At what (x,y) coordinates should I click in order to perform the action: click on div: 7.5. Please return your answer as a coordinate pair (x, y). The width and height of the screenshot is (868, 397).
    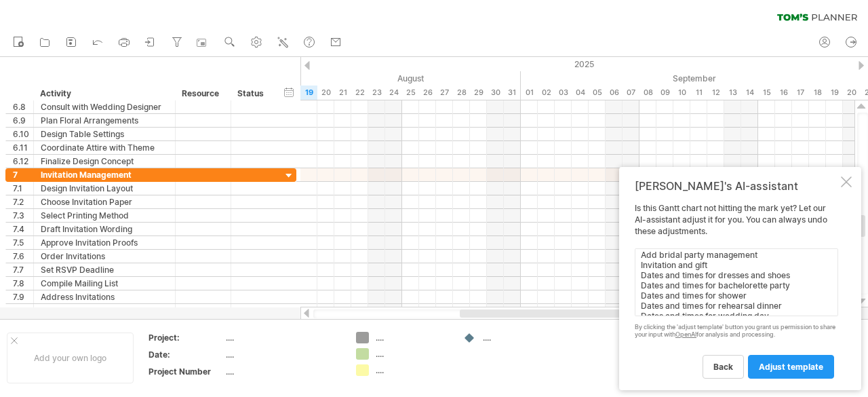
    Looking at the image, I should click on (23, 242).